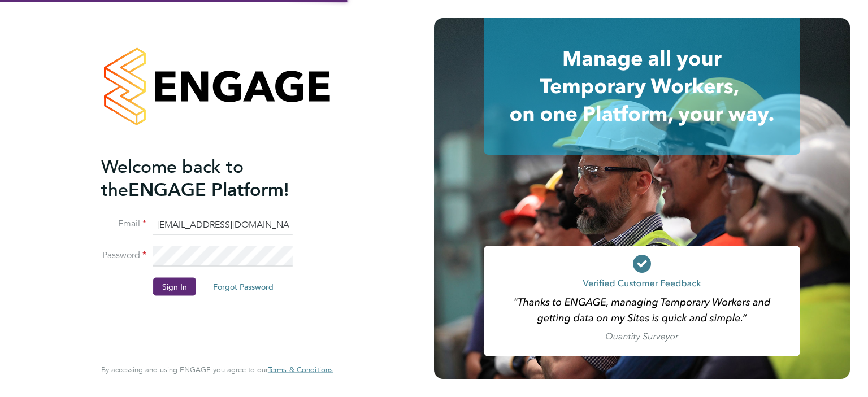  I want to click on label: Email, so click(124, 224).